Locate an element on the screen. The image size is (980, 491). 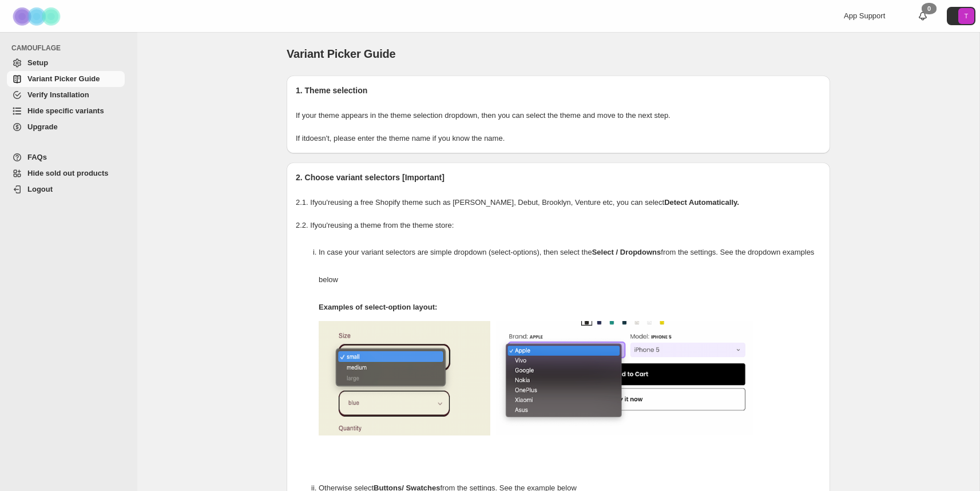
div: 0 is located at coordinates (929, 8).